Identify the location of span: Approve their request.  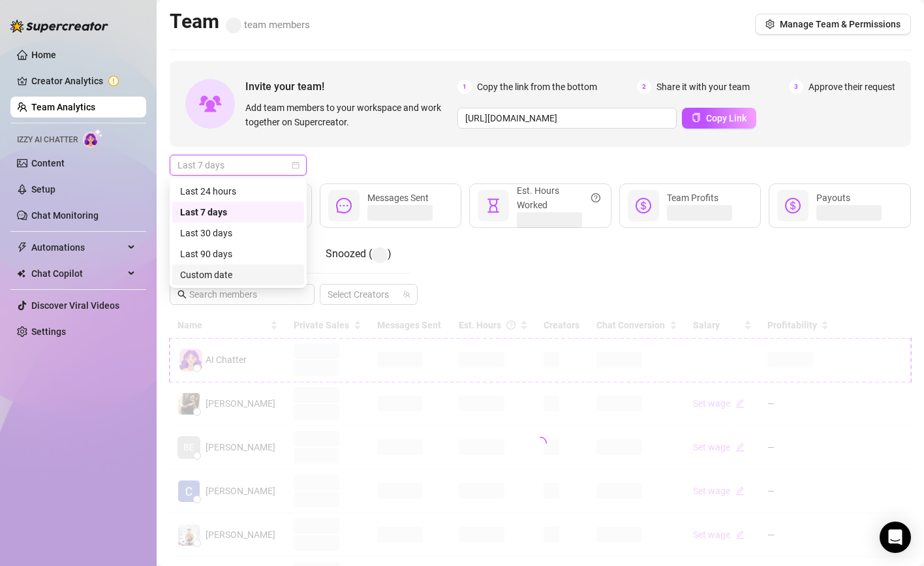
(851, 87).